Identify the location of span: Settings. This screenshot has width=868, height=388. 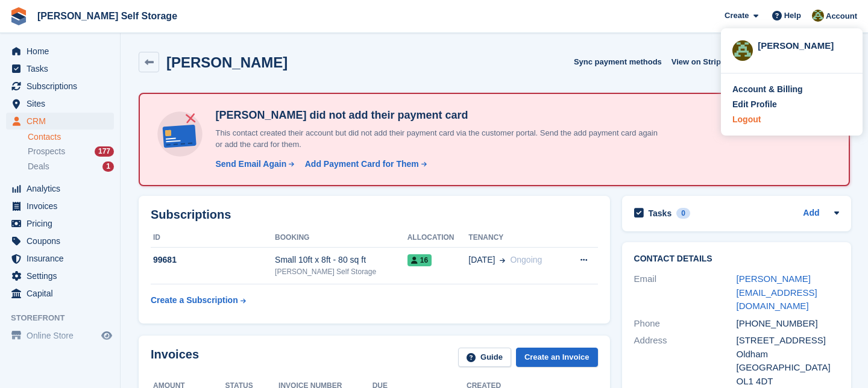
(62, 276).